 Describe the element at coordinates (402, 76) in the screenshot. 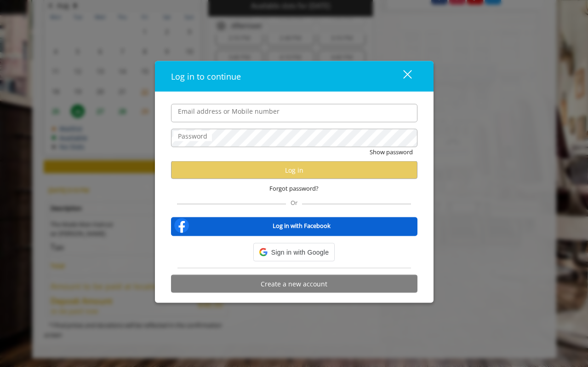

I see `button: close dialog` at that location.